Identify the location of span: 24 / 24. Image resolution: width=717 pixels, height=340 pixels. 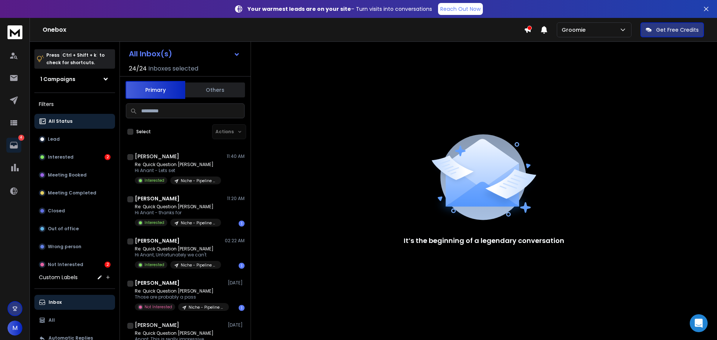
(138, 69).